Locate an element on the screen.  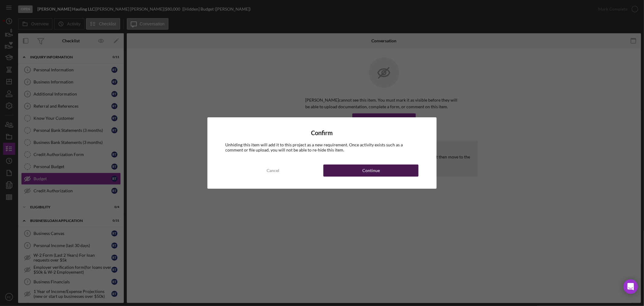
div: Unhiding this item will add it to this project as a new requirement. Once activity exists such as... is located at coordinates (322, 147).